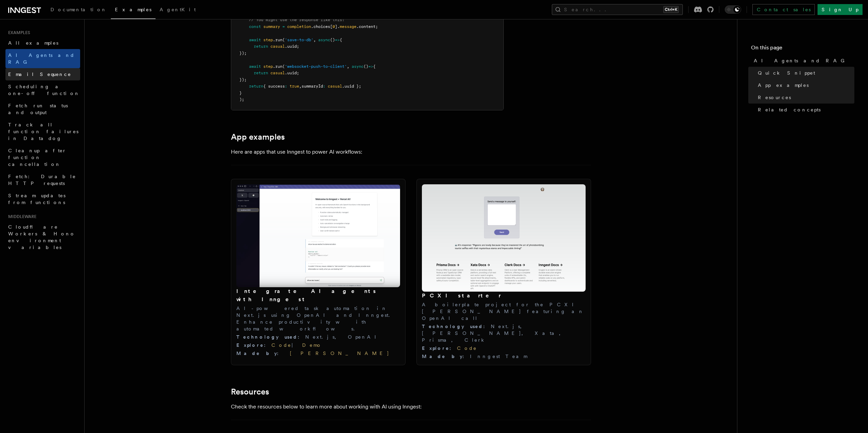 This screenshot has height=433, width=868. Describe the element at coordinates (840, 10) in the screenshot. I see `a: Sign Up` at that location.